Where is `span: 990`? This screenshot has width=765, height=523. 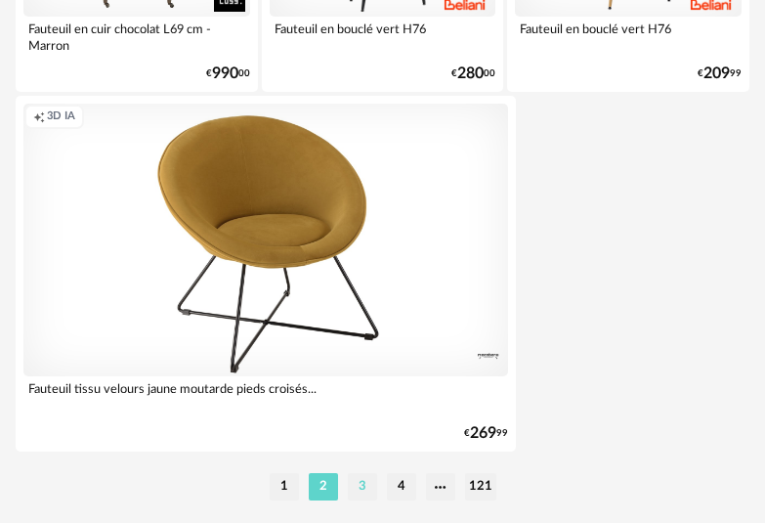 span: 990 is located at coordinates (225, 73).